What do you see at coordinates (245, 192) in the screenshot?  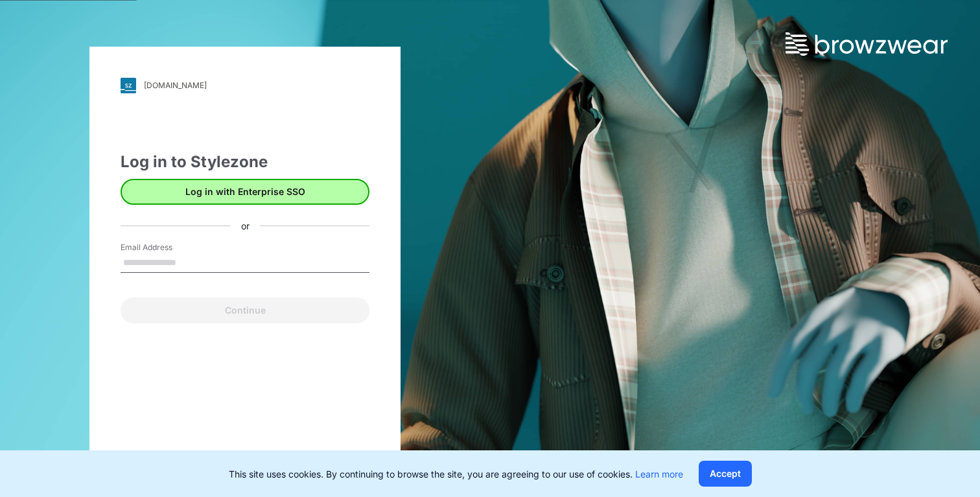 I see `button: Log in with Enterprise SSO` at bounding box center [245, 192].